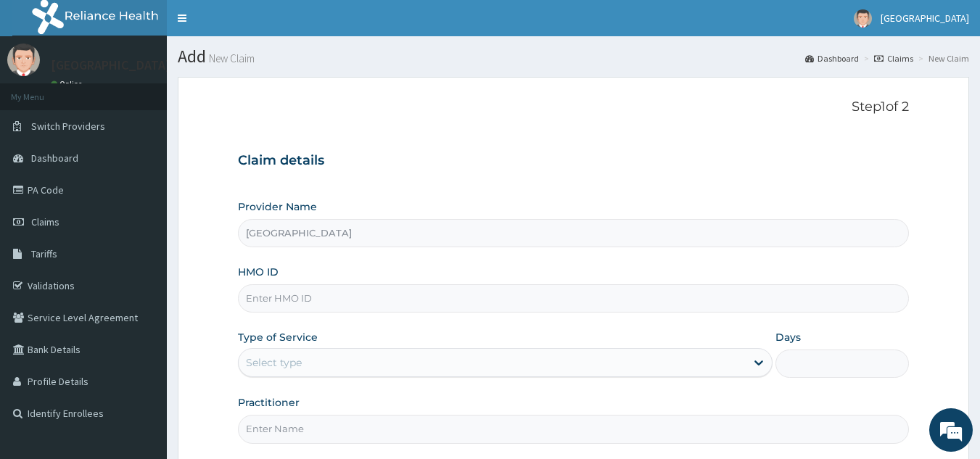 Image resolution: width=980 pixels, height=459 pixels. What do you see at coordinates (831, 58) in the screenshot?
I see `a: Dashboard` at bounding box center [831, 58].